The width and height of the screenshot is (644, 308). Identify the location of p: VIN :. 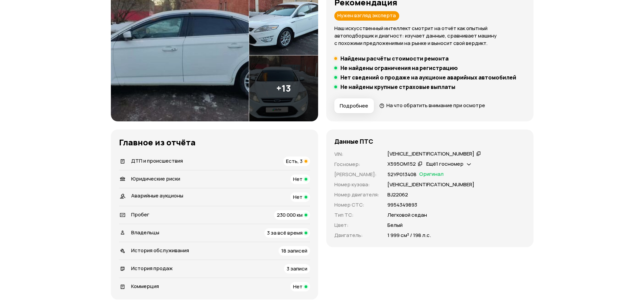
(357, 154).